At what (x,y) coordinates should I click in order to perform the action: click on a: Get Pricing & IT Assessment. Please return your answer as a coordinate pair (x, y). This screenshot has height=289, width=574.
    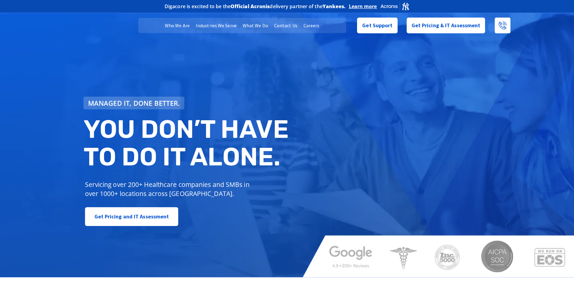
    Looking at the image, I should click on (446, 25).